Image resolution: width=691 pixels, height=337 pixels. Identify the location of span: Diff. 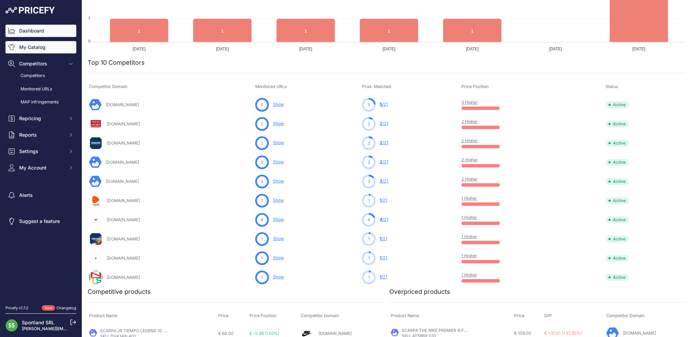
(548, 315).